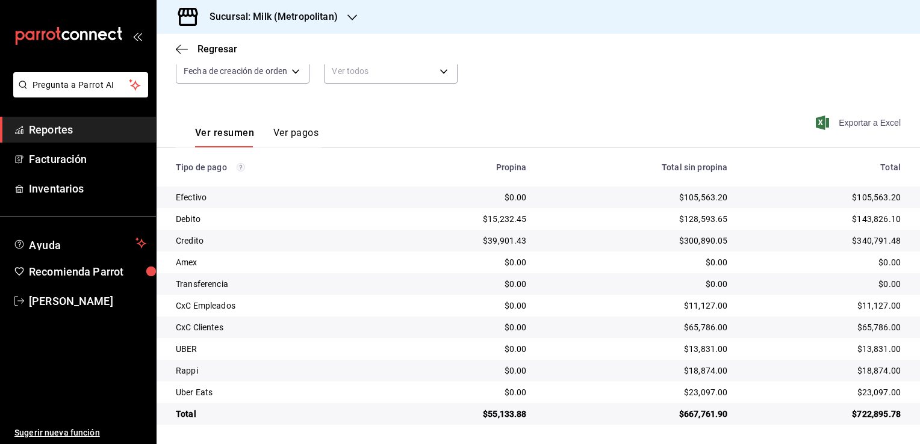 The width and height of the screenshot is (920, 444). What do you see at coordinates (87, 129) in the screenshot?
I see `span: Reportes` at bounding box center [87, 129].